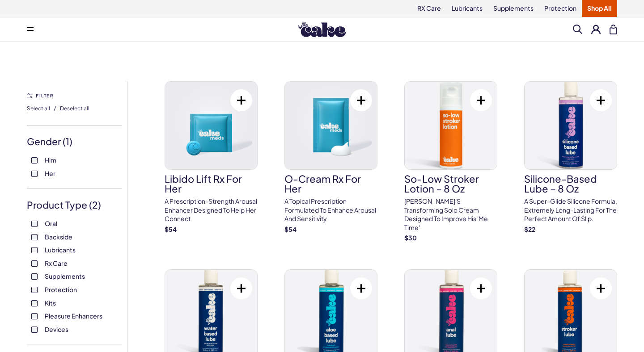 This screenshot has width=644, height=352. What do you see at coordinates (211, 183) in the screenshot?
I see `h3: Libido Lift Rx For Her` at bounding box center [211, 183].